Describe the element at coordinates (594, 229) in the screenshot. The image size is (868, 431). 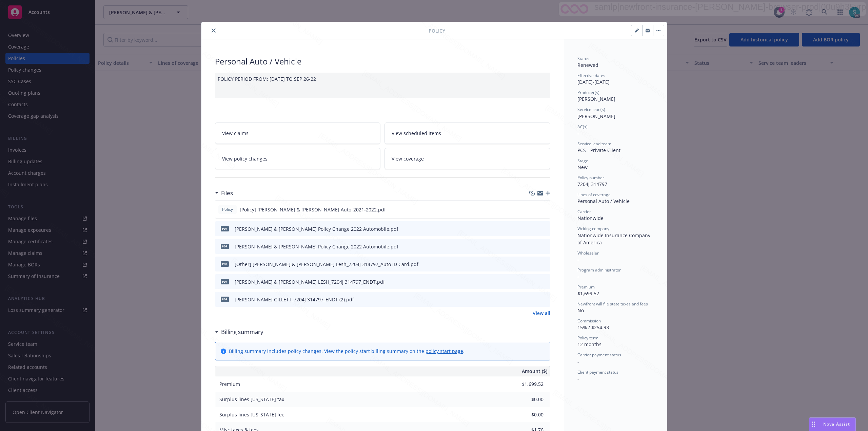
I see `span: Writing company` at that location.